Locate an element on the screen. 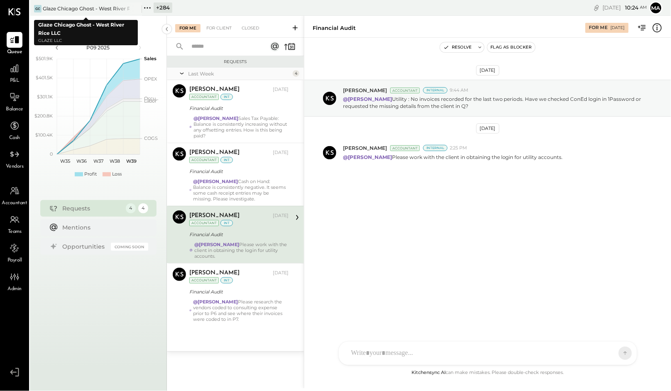 The height and width of the screenshot is (391, 671). span: Balance is located at coordinates (15, 110).